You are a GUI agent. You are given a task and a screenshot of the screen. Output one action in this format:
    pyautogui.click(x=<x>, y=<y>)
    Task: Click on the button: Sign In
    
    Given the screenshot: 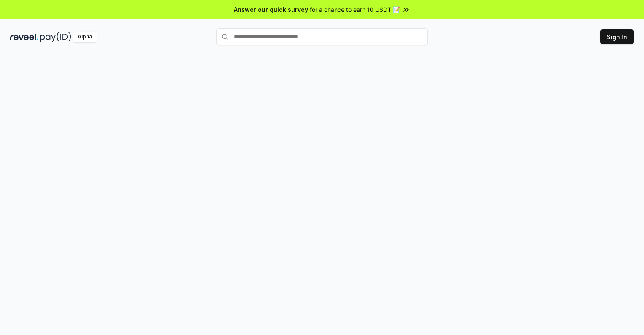 What is the action you would take?
    pyautogui.click(x=617, y=36)
    